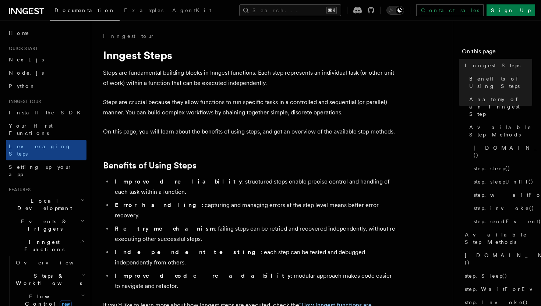 The image size is (541, 306). I want to click on a: Inngest Steps, so click(497, 66).